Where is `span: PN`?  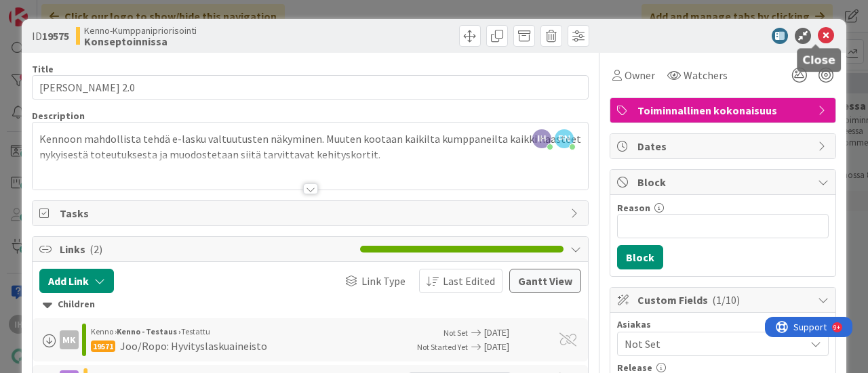
span: PN is located at coordinates (564, 139).